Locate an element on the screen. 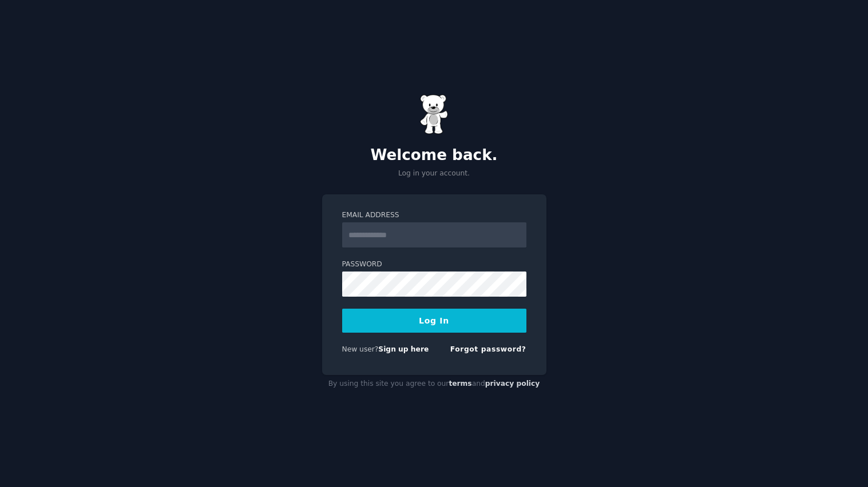 The height and width of the screenshot is (487, 868). label: Email Address is located at coordinates (434, 215).